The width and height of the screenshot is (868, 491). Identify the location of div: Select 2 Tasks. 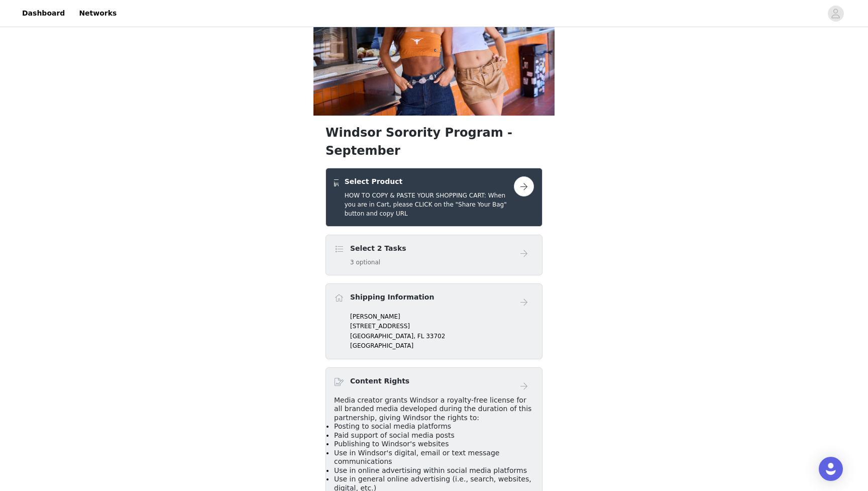
(434, 254).